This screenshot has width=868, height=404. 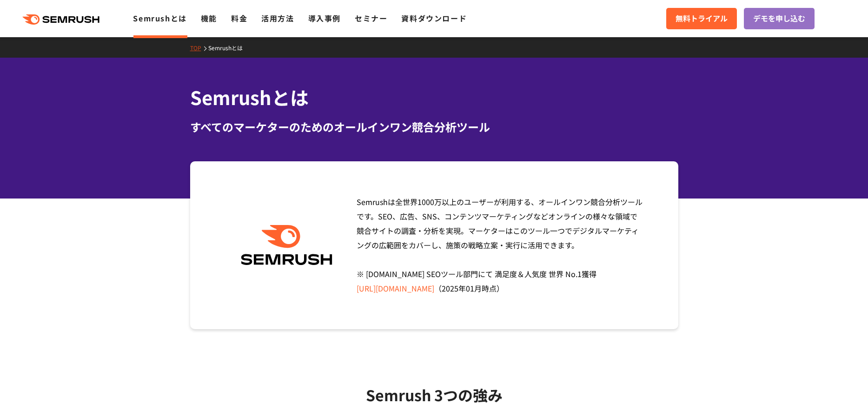 I want to click on a: TOP, so click(x=199, y=48).